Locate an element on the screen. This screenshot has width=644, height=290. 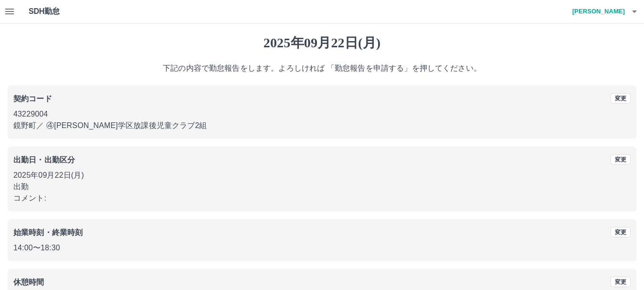
b: 始業時刻・終業時刻 is located at coordinates (48, 232).